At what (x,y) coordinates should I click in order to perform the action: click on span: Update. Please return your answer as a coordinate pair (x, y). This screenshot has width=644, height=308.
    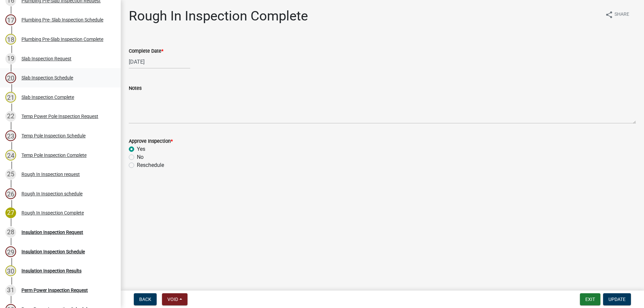
    Looking at the image, I should click on (616, 299).